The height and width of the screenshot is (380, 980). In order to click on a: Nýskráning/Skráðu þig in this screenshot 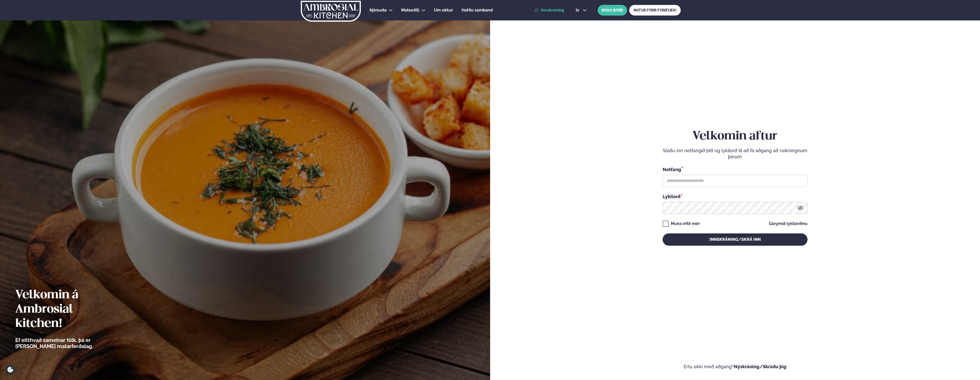, I will do `click(760, 366)`.